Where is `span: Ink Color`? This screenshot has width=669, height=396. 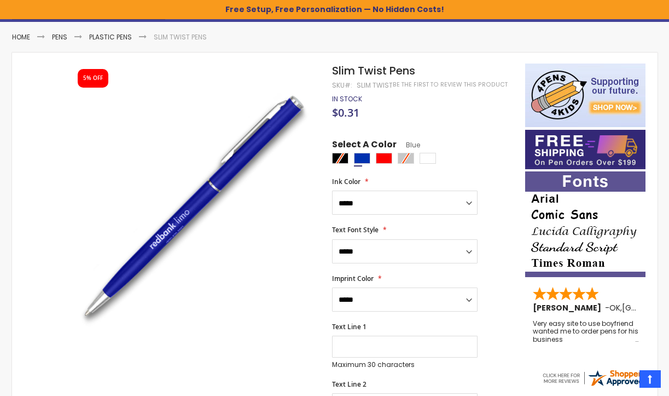 span: Ink Color is located at coordinates (346, 181).